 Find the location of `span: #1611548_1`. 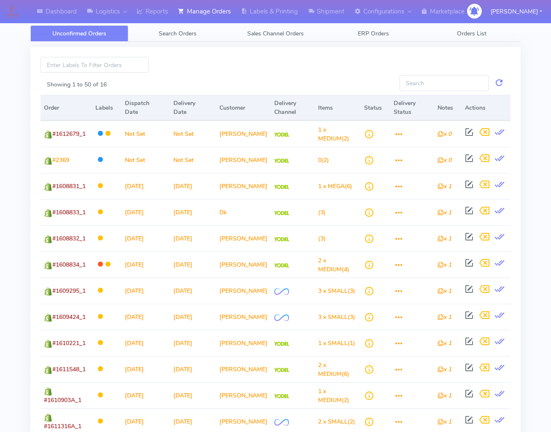

span: #1611548_1 is located at coordinates (69, 369).